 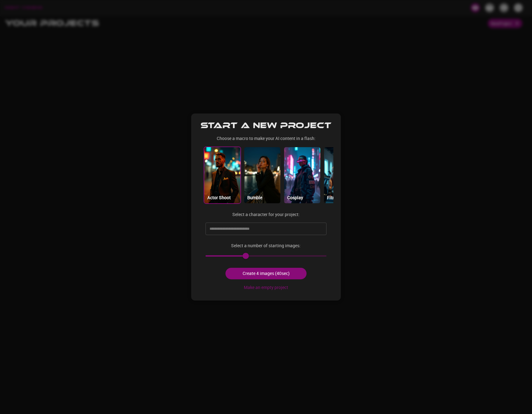 What do you see at coordinates (222, 175) in the screenshot?
I see `img: fte-nv-actor.jpg` at bounding box center [222, 175].